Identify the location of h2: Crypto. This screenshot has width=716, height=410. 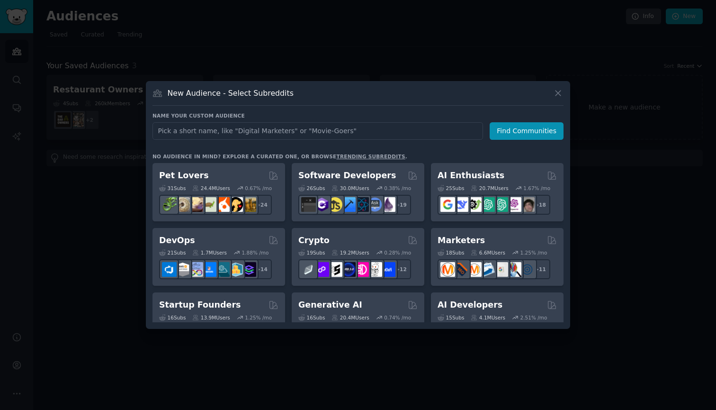
(314, 240).